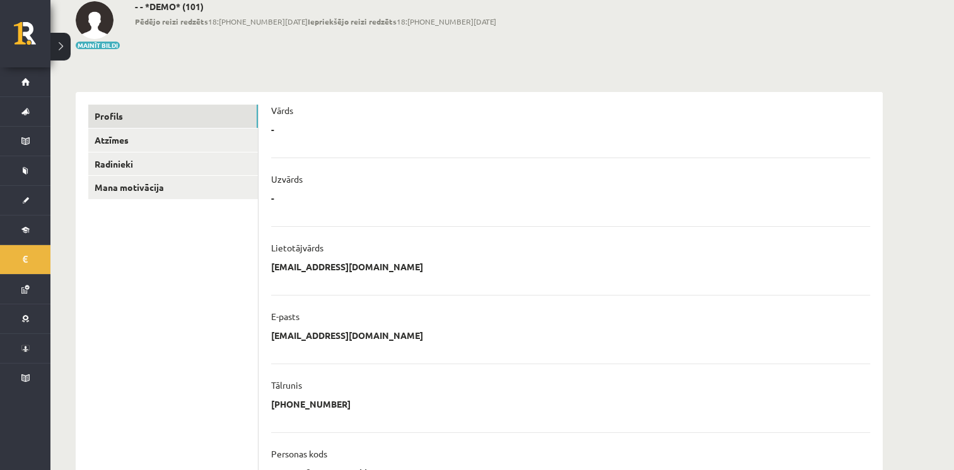 The height and width of the screenshot is (470, 954). What do you see at coordinates (173, 187) in the screenshot?
I see `a: Mana motivācija` at bounding box center [173, 187].